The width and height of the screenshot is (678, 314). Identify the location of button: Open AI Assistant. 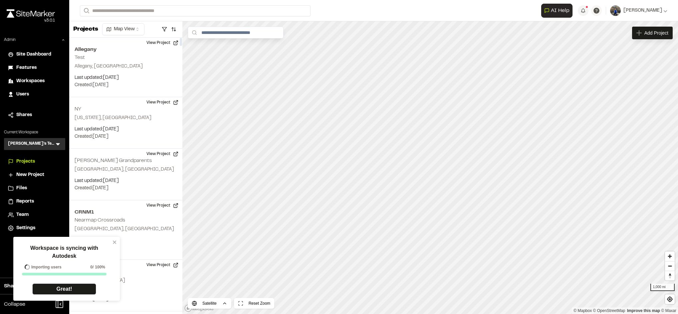
(556, 11).